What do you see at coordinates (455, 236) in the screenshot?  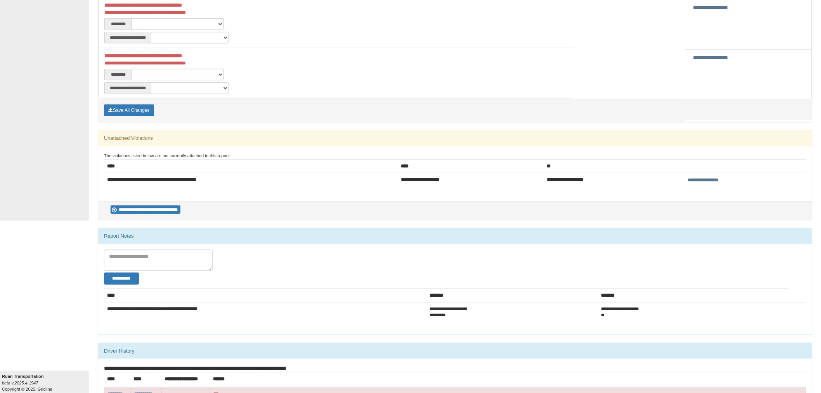 I see `div: Report Notes` at bounding box center [455, 236].